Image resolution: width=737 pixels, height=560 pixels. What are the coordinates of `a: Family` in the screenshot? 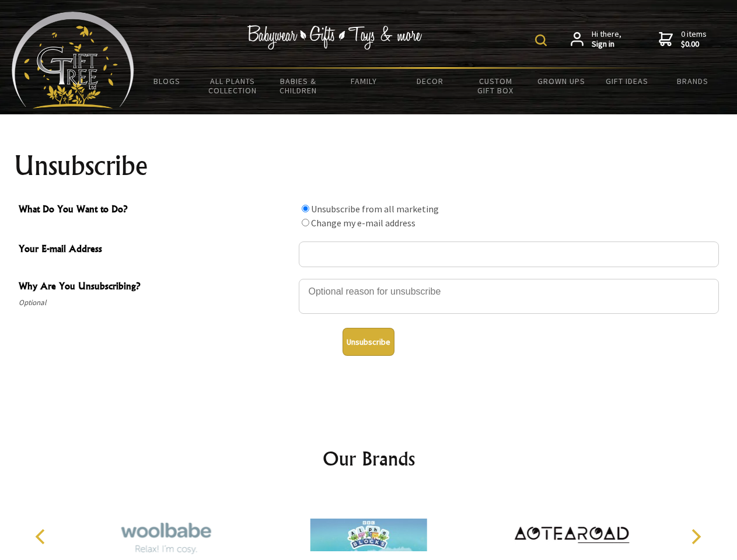 It's located at (364, 81).